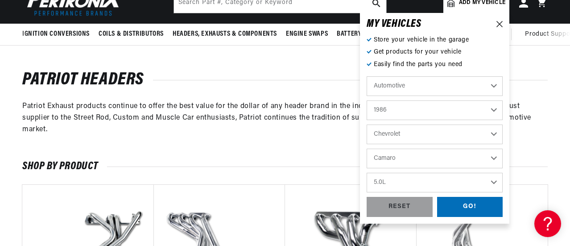 Image resolution: width=570 pixels, height=246 pixels. Describe the element at coordinates (434, 40) in the screenshot. I see `p: Store your vehicle in the garage` at that location.